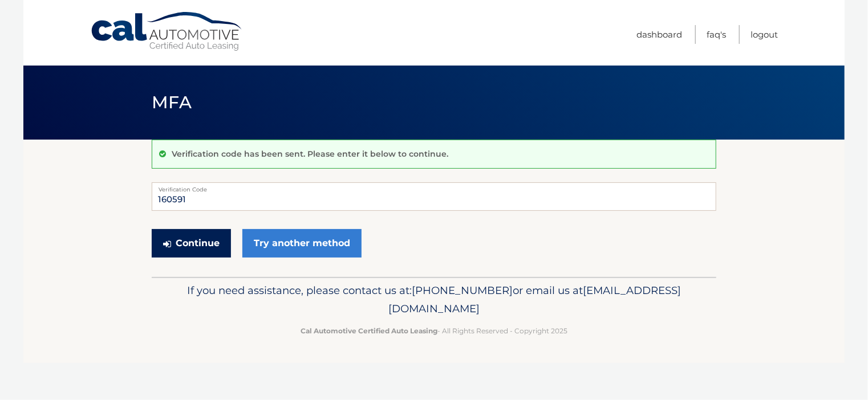 Image resolution: width=868 pixels, height=400 pixels. What do you see at coordinates (171, 102) in the screenshot?
I see `span: MFA` at bounding box center [171, 102].